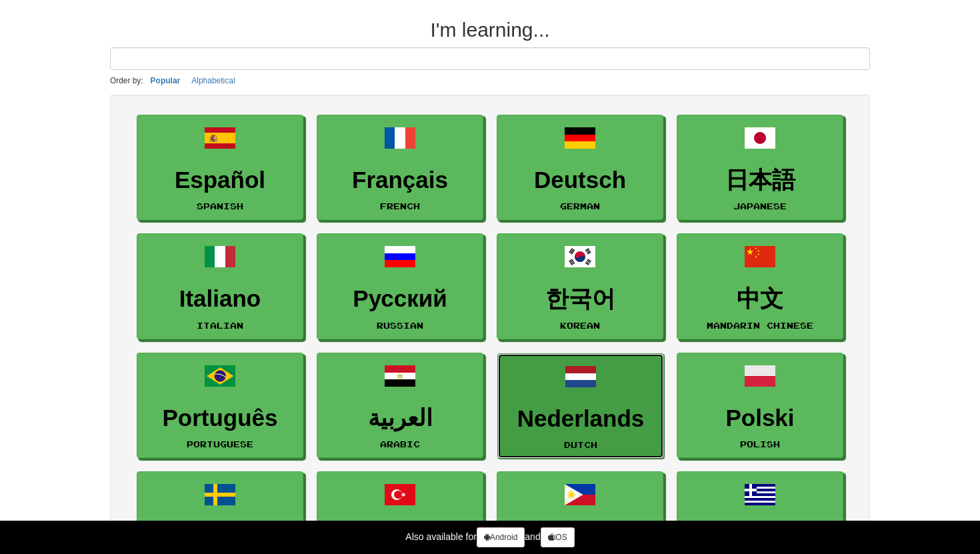 The height and width of the screenshot is (554, 980). I want to click on h3: Nederlands, so click(581, 419).